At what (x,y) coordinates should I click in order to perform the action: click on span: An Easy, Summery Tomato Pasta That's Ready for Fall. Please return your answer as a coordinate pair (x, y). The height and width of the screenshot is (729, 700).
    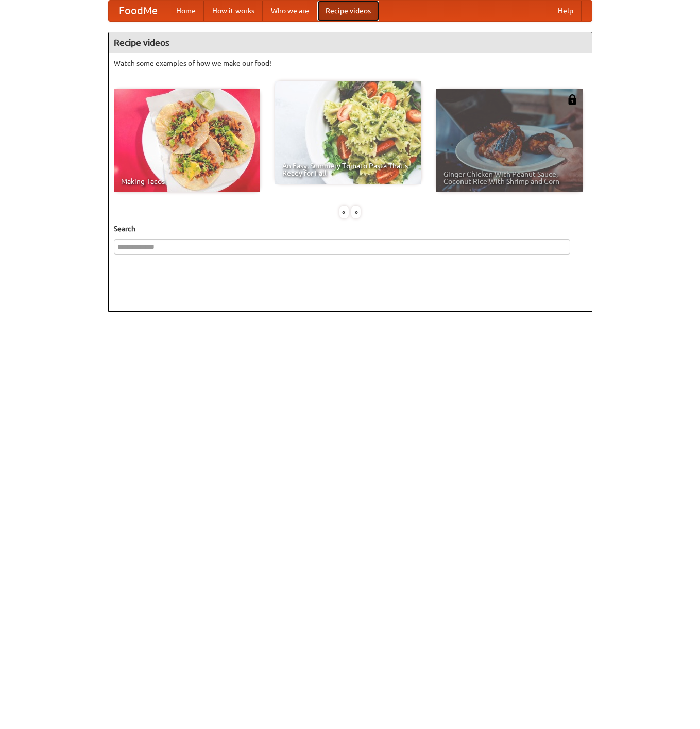
    Looking at the image, I should click on (348, 169).